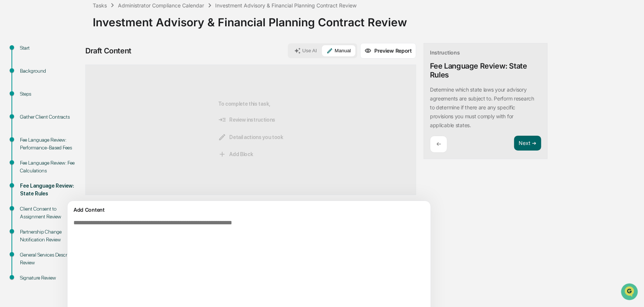 This screenshot has width=644, height=307. What do you see at coordinates (306, 51) in the screenshot?
I see `button: Use AI` at bounding box center [306, 51].